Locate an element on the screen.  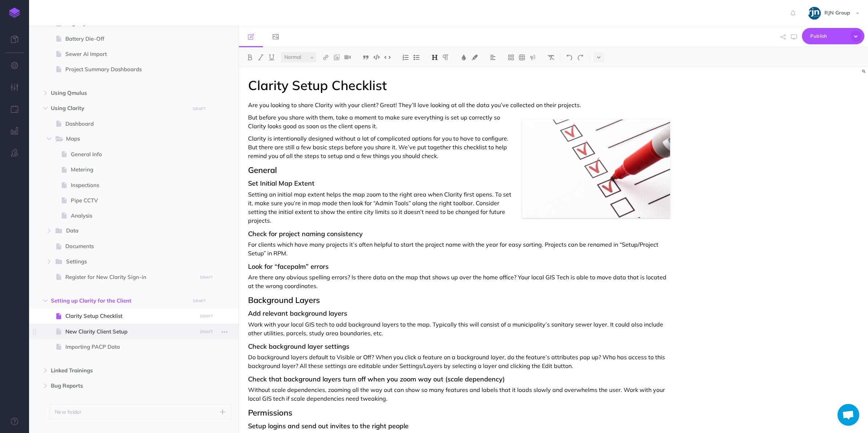
img: Underline button is located at coordinates (272, 58).